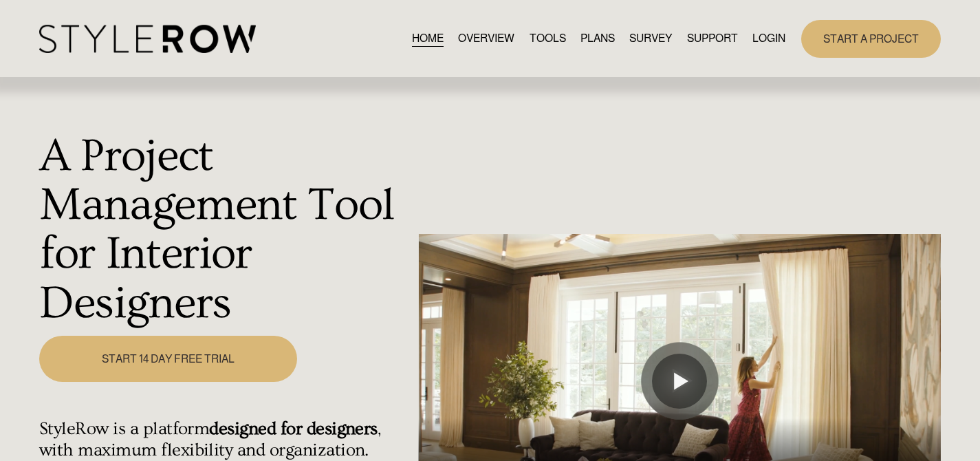  I want to click on a: HOME, so click(427, 38).